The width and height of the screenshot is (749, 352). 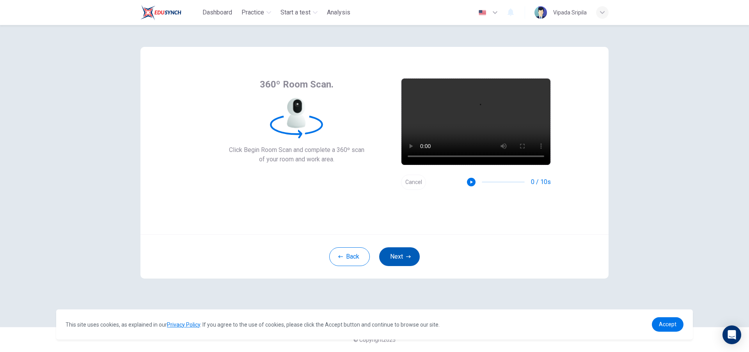 I want to click on span: This site uses cookies, as explained in our . If you agree to the use of cookies, please click th..., so click(x=252, y=324).